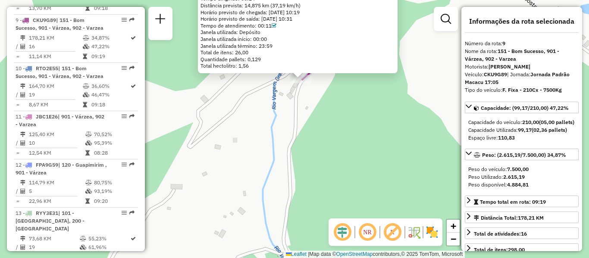 The image size is (589, 258). Describe the element at coordinates (55, 105) in the screenshot. I see `td: 8,67 KM` at that location.